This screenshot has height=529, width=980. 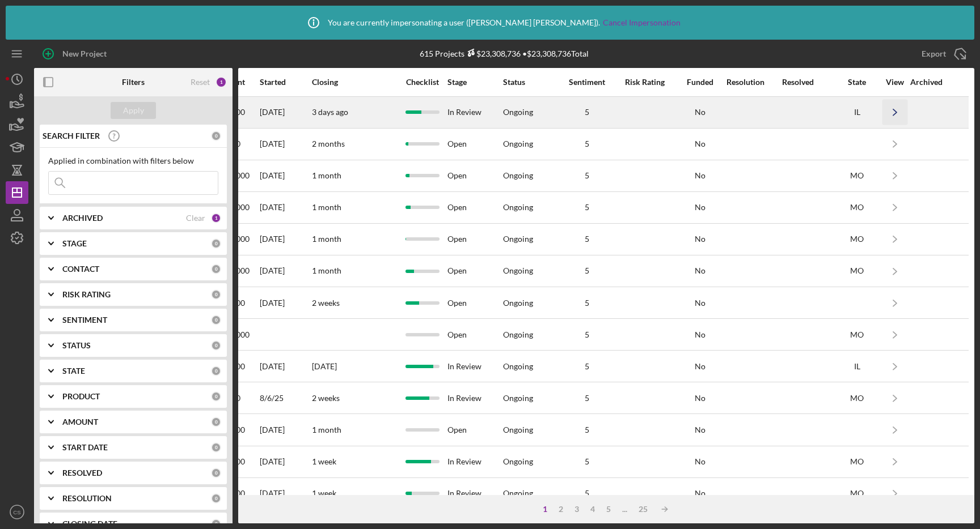 I want to click on div: Reset, so click(x=200, y=82).